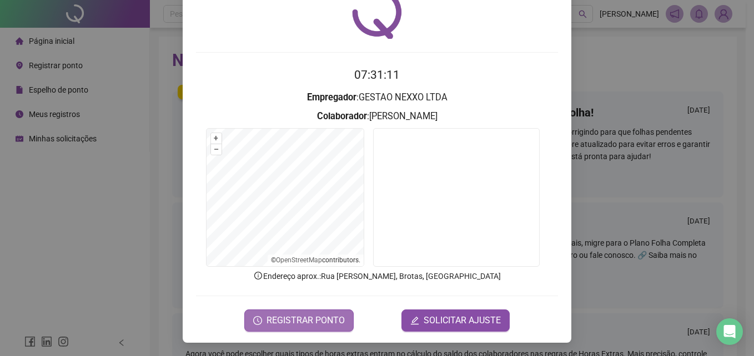  Describe the element at coordinates (299, 260) in the screenshot. I see `a: OpenStreetMap` at that location.